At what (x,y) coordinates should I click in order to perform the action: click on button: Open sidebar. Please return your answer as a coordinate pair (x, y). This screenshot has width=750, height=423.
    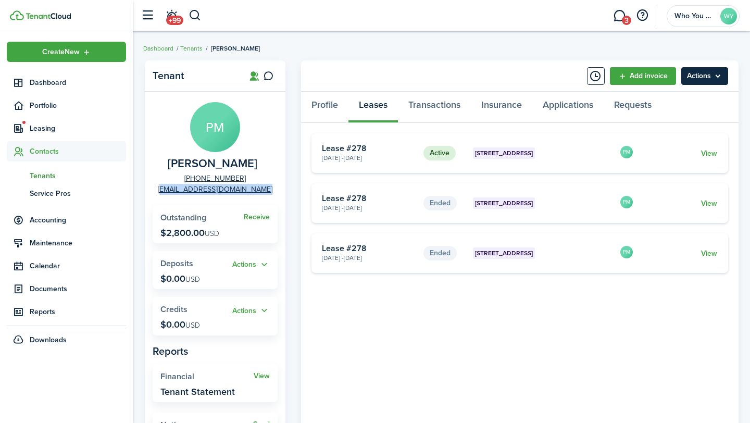
    Looking at the image, I should click on (147, 16).